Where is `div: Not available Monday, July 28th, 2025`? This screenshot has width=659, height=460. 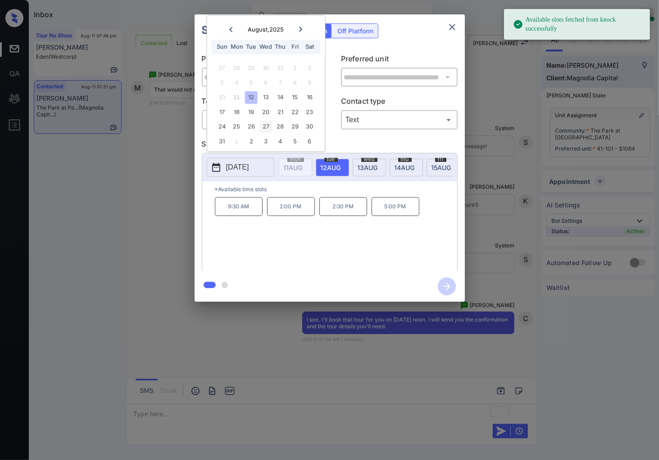 div: Not available Monday, July 28th, 2025 is located at coordinates (237, 68).